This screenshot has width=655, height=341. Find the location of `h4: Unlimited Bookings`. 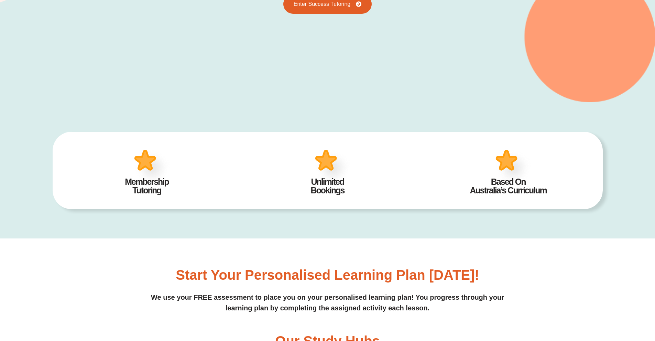

h4: Unlimited Bookings is located at coordinates (327, 186).